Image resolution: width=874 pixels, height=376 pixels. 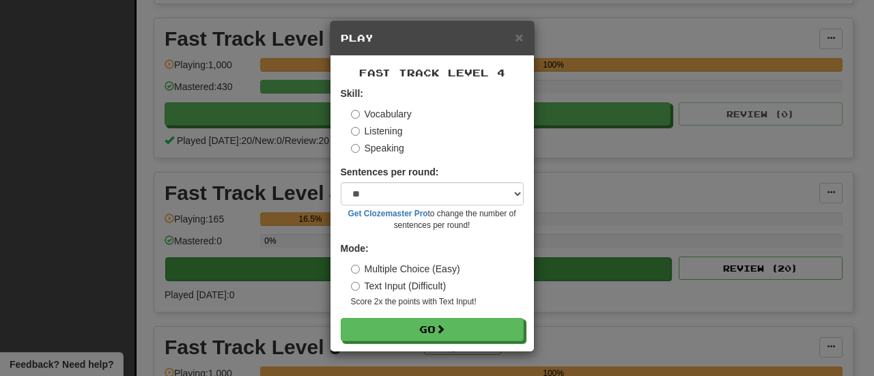 I want to click on label: Multiple Choice (Easy), so click(x=406, y=269).